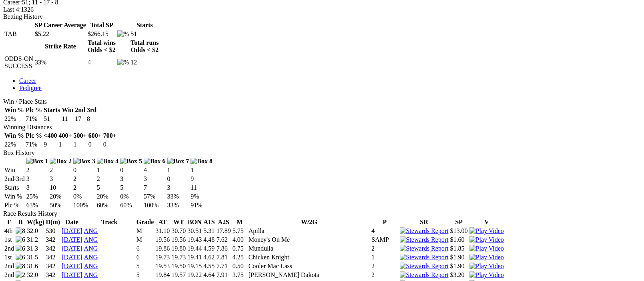 The image size is (644, 281). Describe the element at coordinates (424, 275) in the screenshot. I see `img: Stewards Report` at that location.